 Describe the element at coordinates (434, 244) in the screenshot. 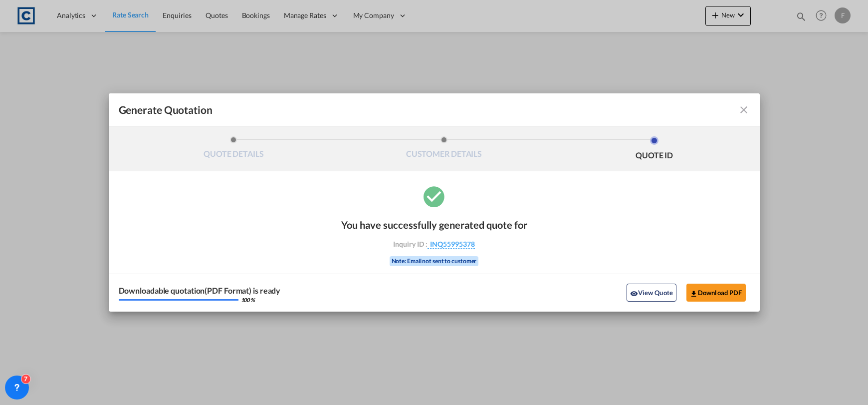

I see `div: Inquiry ID :` at that location.